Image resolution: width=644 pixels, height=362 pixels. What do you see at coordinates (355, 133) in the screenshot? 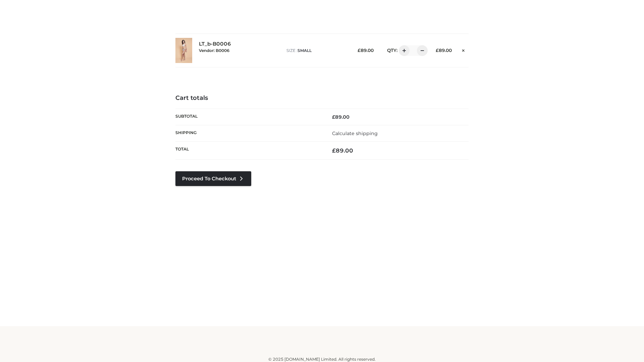
I see `a: Calculate shipping` at bounding box center [355, 133].